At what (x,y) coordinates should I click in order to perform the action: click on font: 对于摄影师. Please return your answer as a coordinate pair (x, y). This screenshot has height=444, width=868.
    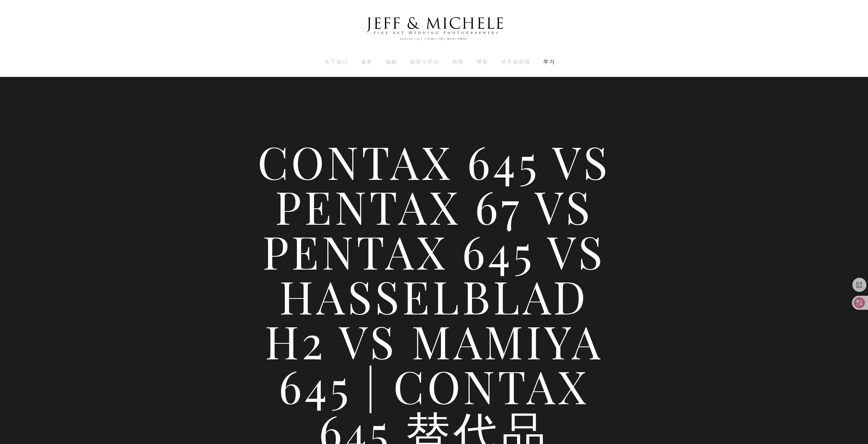
    Looking at the image, I should click on (516, 61).